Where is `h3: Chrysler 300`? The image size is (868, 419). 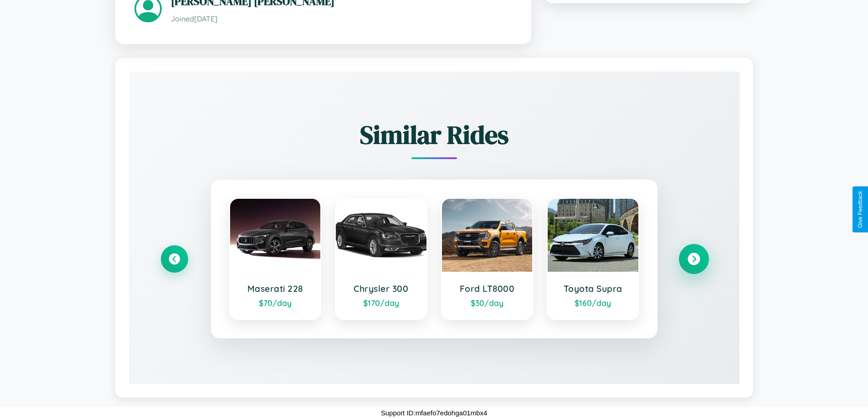 h3: Chrysler 300 is located at coordinates (381, 288).